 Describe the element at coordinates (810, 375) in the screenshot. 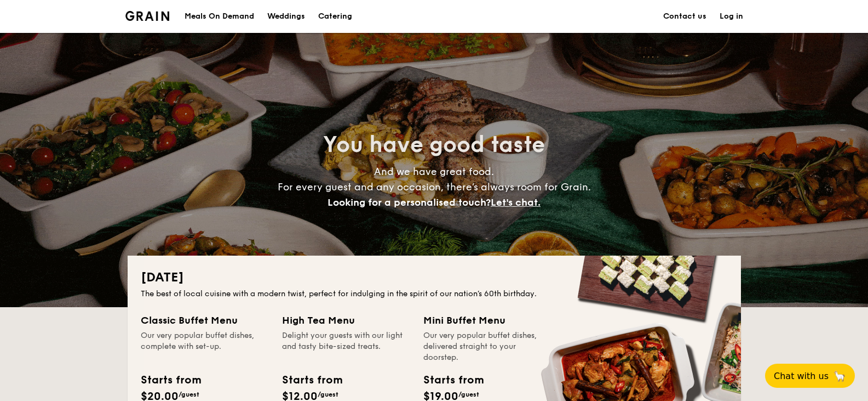

I see `button: Chat with us🦙` at that location.